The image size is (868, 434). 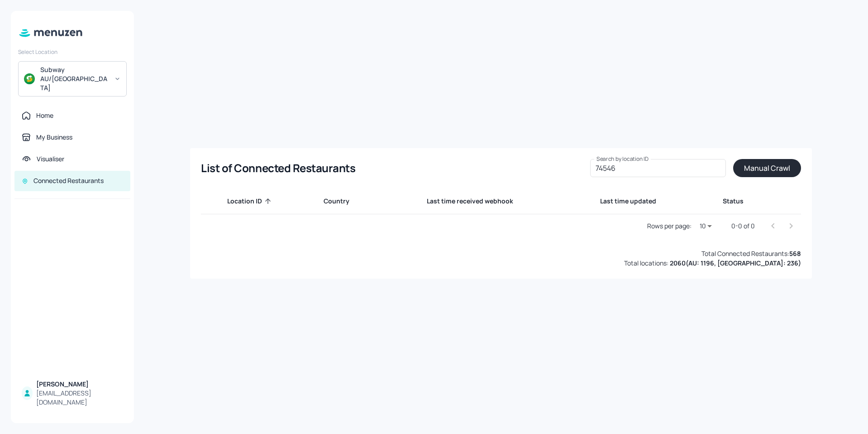 What do you see at coordinates (342, 201) in the screenshot?
I see `span: Country` at bounding box center [342, 201].